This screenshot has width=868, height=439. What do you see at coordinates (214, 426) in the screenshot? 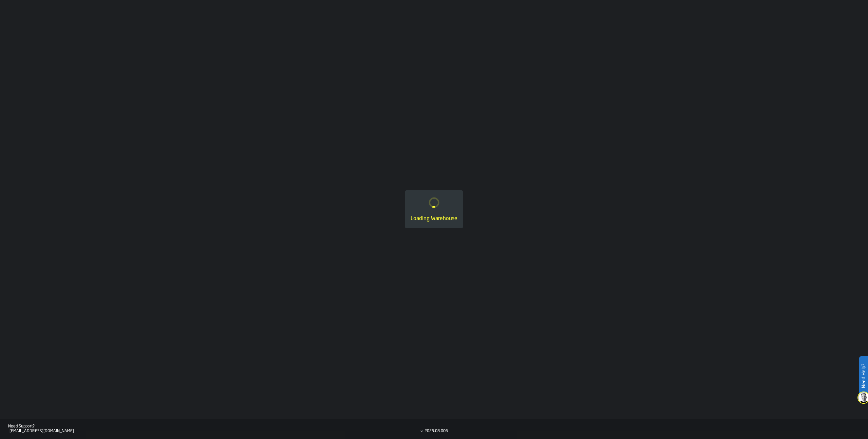
I see `div: Need Support?` at bounding box center [214, 426].